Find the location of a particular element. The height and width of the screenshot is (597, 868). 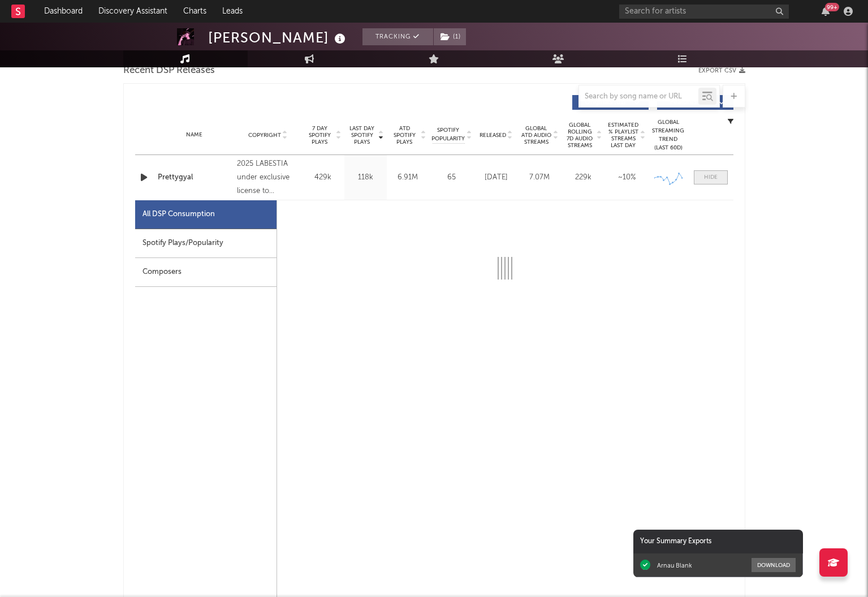

span: Spotify Popularity is located at coordinates (448, 134).